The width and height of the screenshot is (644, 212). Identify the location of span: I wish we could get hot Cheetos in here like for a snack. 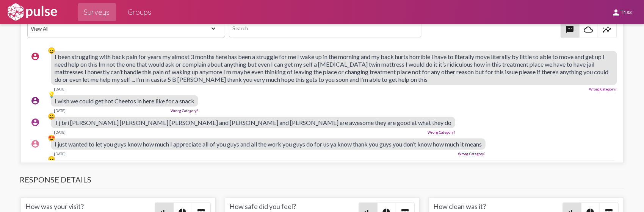
(125, 101).